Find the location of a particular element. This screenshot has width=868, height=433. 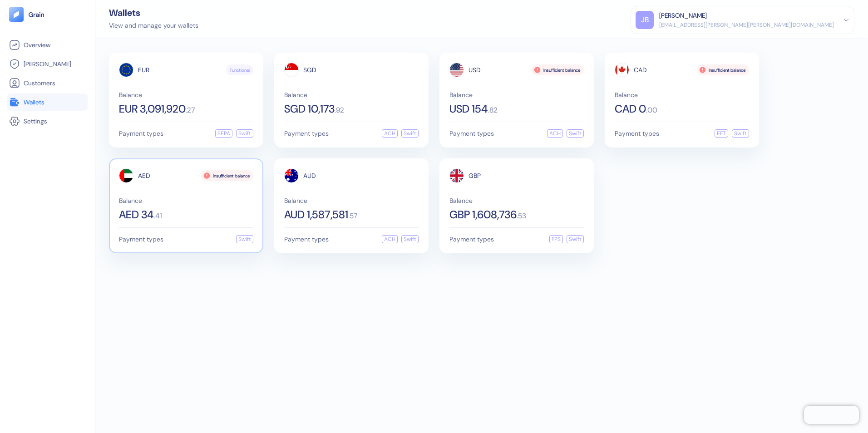

a: Settings is located at coordinates (47, 121).